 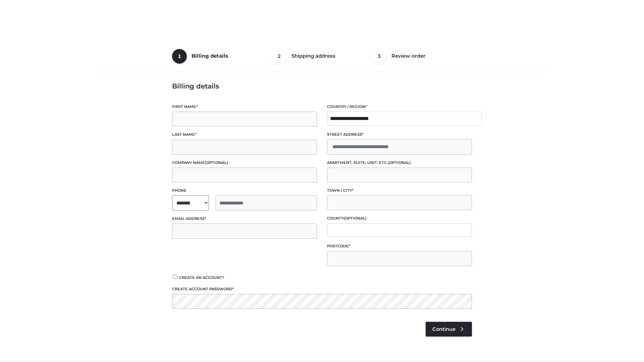 I want to click on h3: Billing details, so click(x=322, y=86).